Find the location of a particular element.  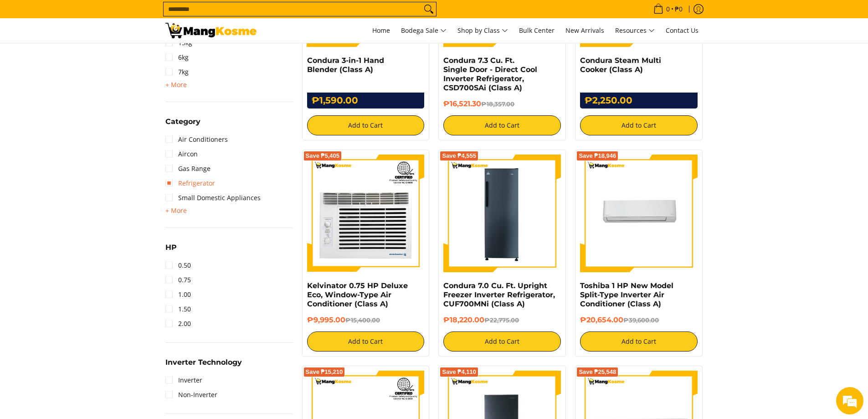

button: Search is located at coordinates (429, 9).